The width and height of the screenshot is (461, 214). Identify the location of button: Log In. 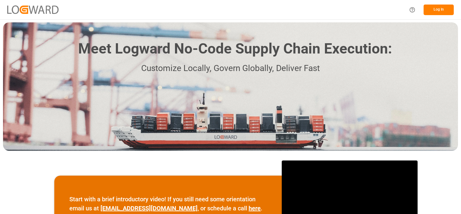
(439, 10).